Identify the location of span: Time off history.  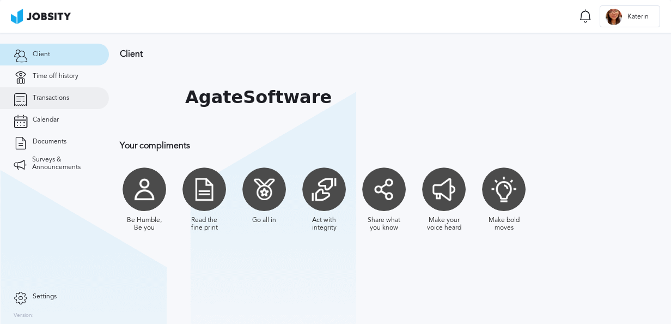
(56, 76).